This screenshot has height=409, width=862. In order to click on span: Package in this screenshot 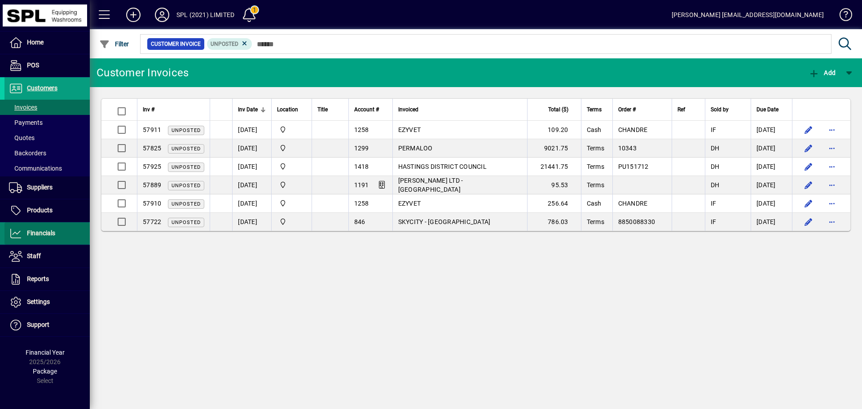, I will do `click(45, 371)`.